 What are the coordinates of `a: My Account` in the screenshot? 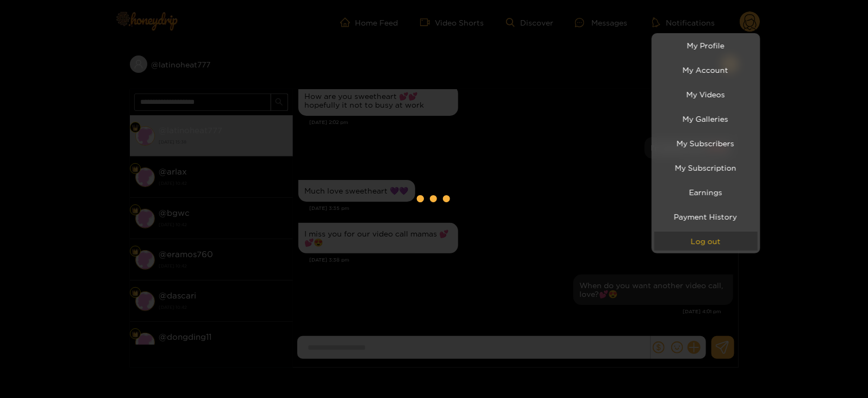 It's located at (706, 69).